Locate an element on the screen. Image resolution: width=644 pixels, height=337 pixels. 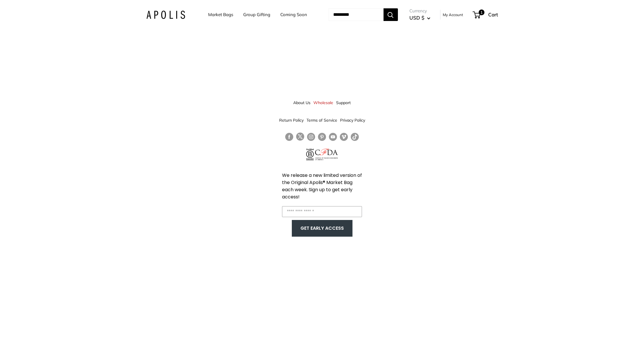
img: Apolis is located at coordinates (166, 15).